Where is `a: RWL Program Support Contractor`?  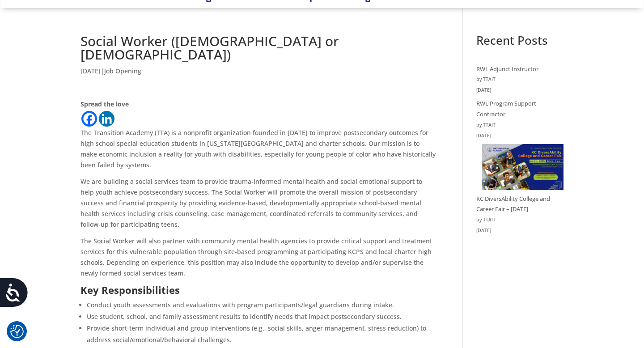
a: RWL Program Support Contractor is located at coordinates (506, 109).